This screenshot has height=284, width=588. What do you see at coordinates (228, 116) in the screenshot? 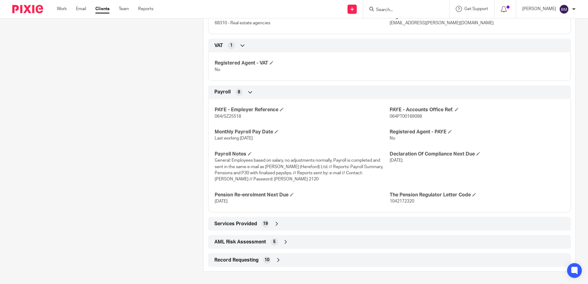
I see `span: 064/SZ25518` at bounding box center [228, 116].